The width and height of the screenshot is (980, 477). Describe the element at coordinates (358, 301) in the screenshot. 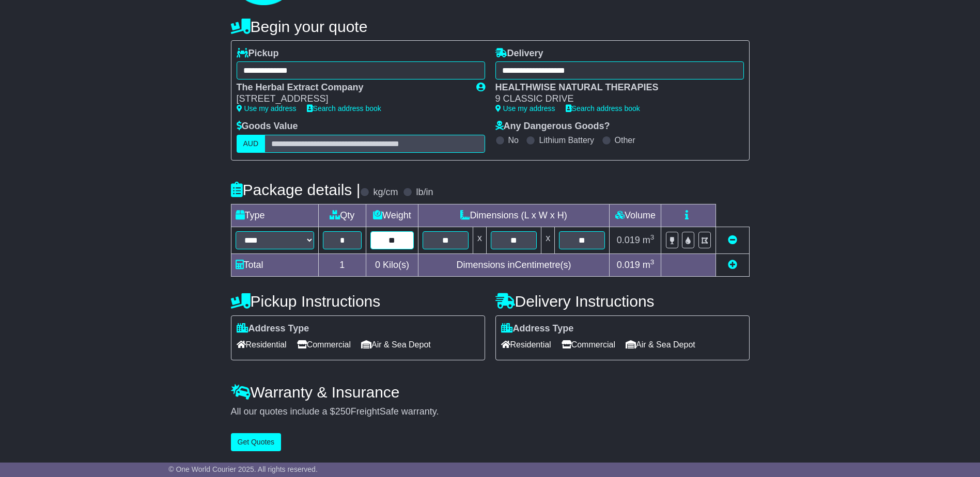

I see `h4: Pickup Instructions` at that location.